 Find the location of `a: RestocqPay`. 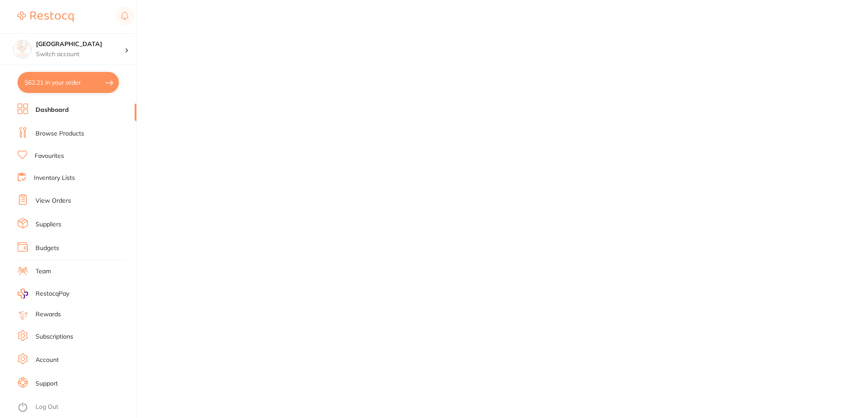

a: RestocqPay is located at coordinates (43, 293).